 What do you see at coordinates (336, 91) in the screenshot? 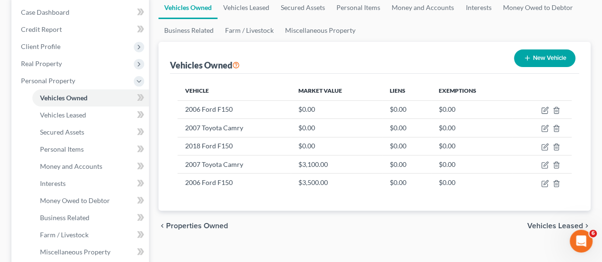
I see `th: Market Value` at bounding box center [336, 91].